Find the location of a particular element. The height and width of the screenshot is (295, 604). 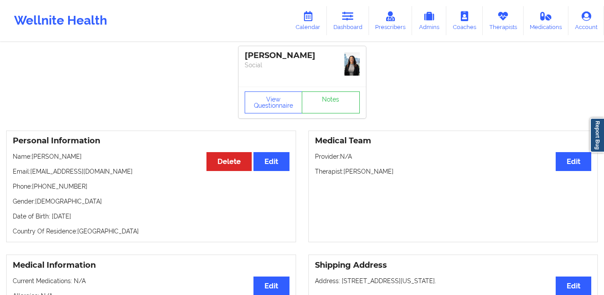

p: Social is located at coordinates (302, 65).